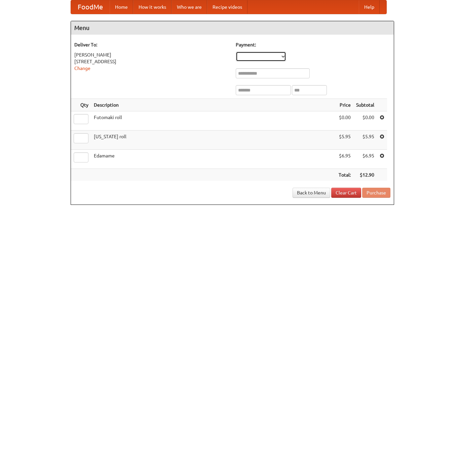  Describe the element at coordinates (213, 121) in the screenshot. I see `td: Futomaki roll` at that location.